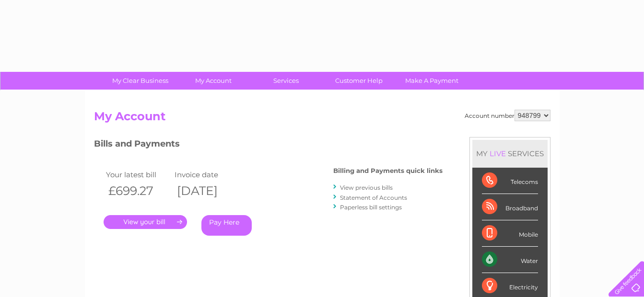  I want to click on div: Broadband, so click(510, 207).